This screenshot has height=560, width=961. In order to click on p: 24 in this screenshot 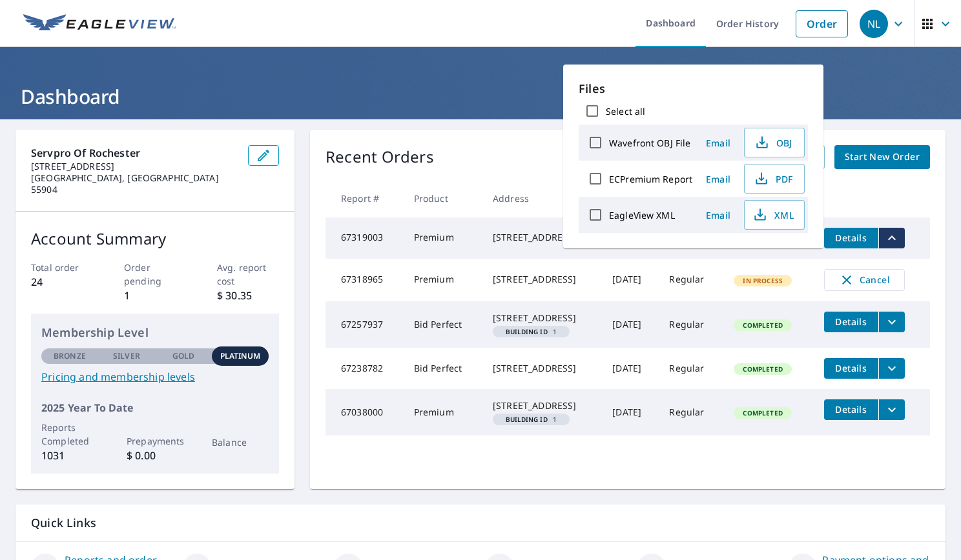, I will do `click(62, 282)`.